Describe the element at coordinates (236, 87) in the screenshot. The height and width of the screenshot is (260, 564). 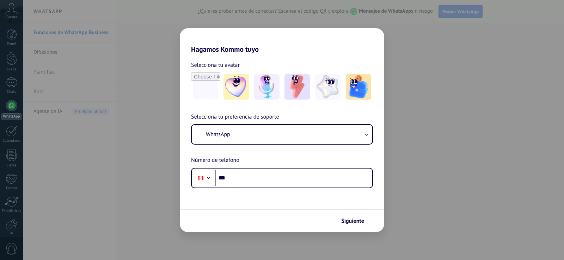
I see `img: -1.jpeg` at that location.